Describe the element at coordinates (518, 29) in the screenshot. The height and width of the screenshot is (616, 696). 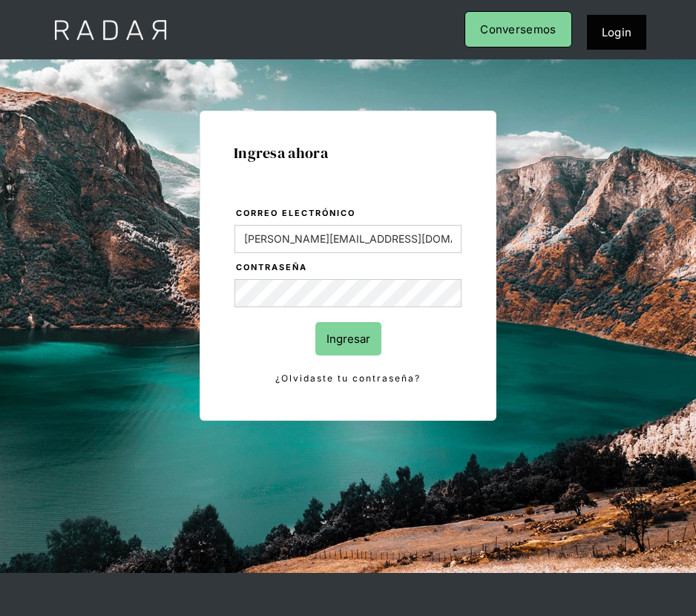
I see `a: Conversemos` at that location.